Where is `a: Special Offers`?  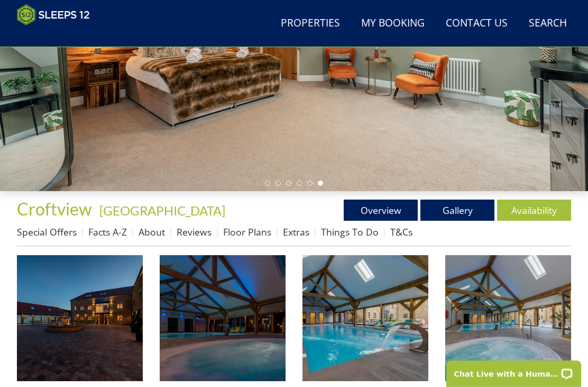 a: Special Offers is located at coordinates (46, 232).